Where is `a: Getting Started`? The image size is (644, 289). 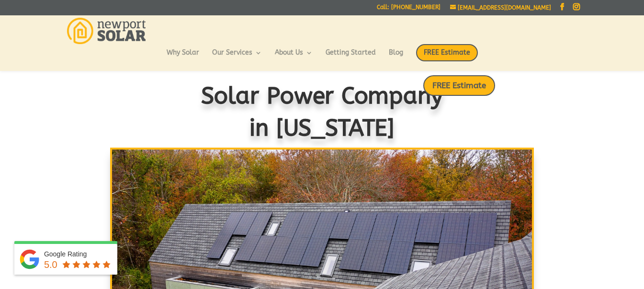
a: Getting Started is located at coordinates (351, 58).